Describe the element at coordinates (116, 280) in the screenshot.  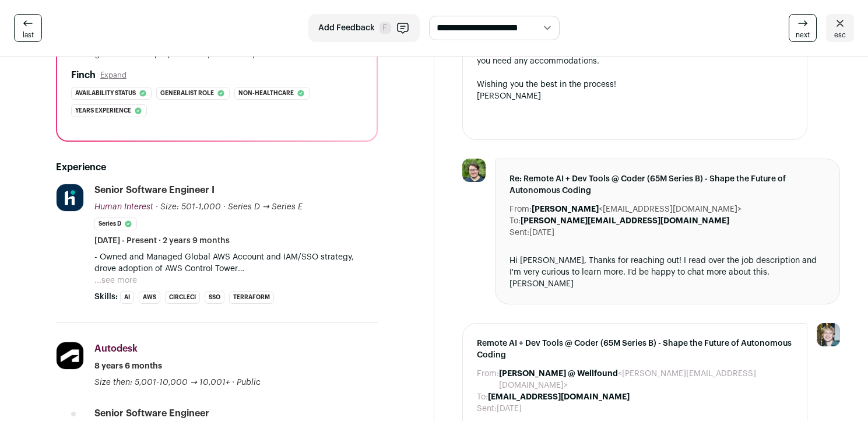
I see `button: ...see more` at that location.